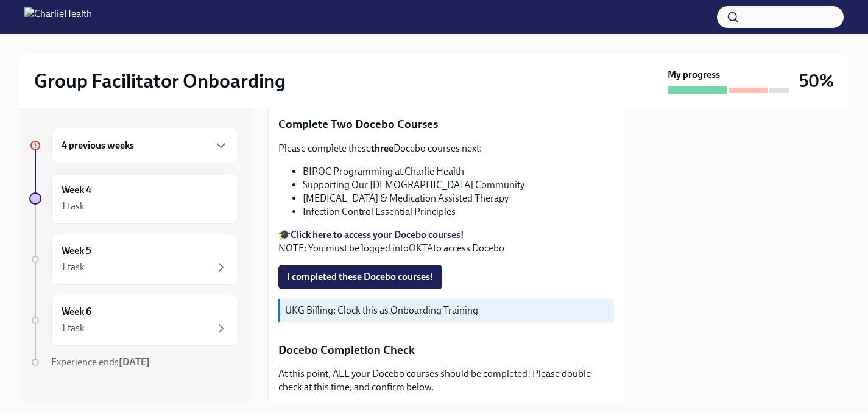 The image size is (868, 414). What do you see at coordinates (446, 381) in the screenshot?
I see `p: At this point, ALL your Docebo courses should be completed! Please double check at this time, and...` at bounding box center [446, 381].